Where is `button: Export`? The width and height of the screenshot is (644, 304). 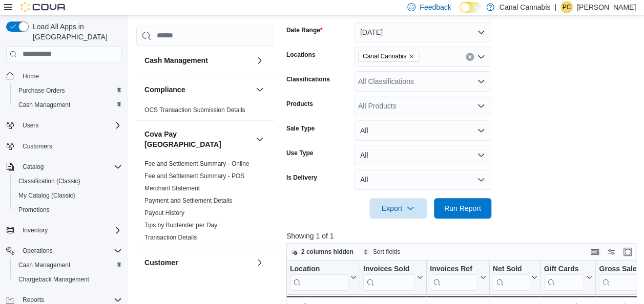
button: Export is located at coordinates (398, 208).